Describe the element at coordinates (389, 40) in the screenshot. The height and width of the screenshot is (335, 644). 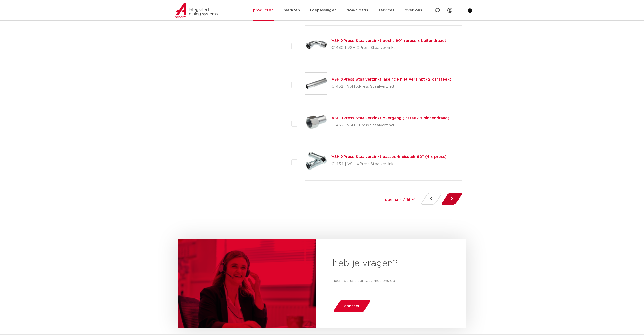
I see `a: VSH XPress Staalverzinkt bocht 90° (press x buitendraad)` at that location.